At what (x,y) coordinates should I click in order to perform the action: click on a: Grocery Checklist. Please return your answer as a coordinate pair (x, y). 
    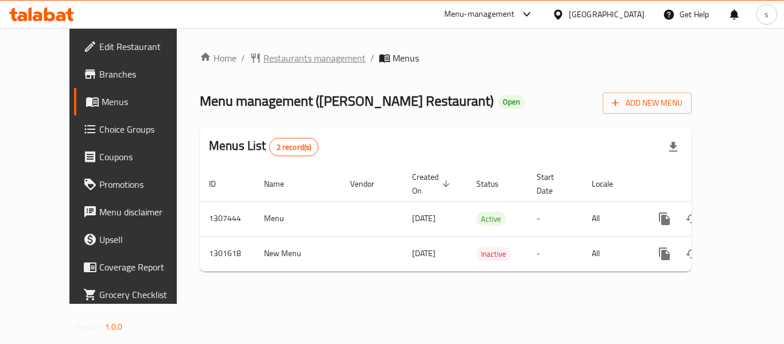
    Looking at the image, I should click on (137, 294).